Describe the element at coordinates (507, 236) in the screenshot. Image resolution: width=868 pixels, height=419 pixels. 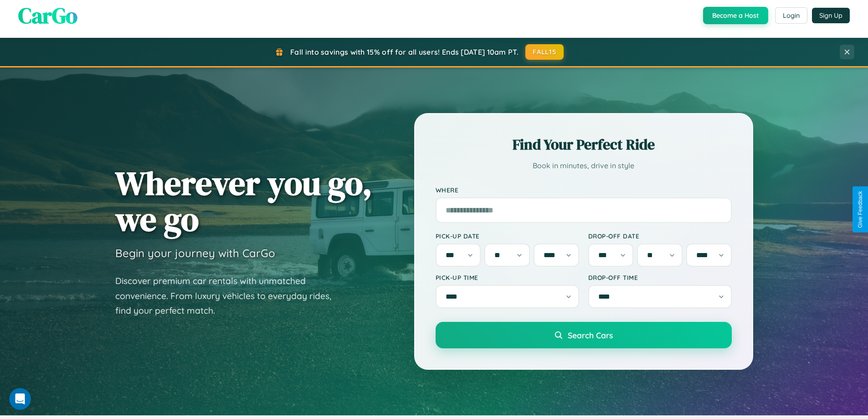
I see `label: Pick-up Date` at that location.